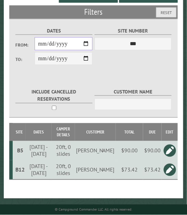 The width and height of the screenshot is (187, 215). I want to click on div: B12, so click(20, 170).